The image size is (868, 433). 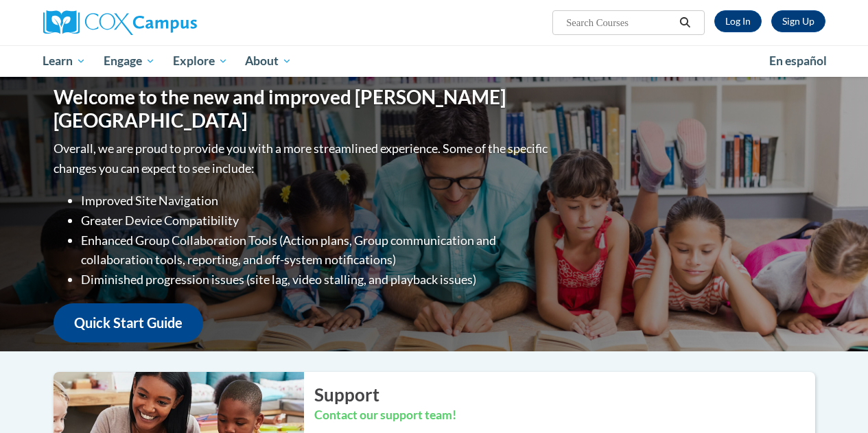 I want to click on a: Quick Start Guide, so click(x=128, y=322).